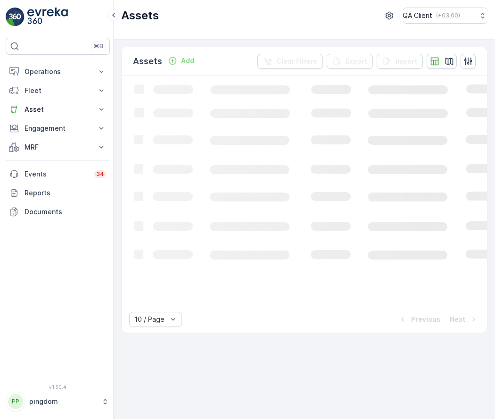 The image size is (495, 419). I want to click on button: MRF, so click(58, 147).